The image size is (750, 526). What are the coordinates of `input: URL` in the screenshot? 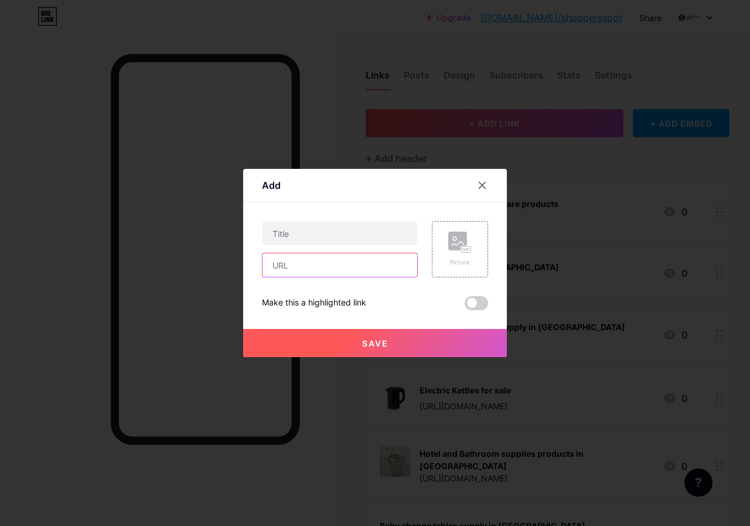 It's located at (340, 265).